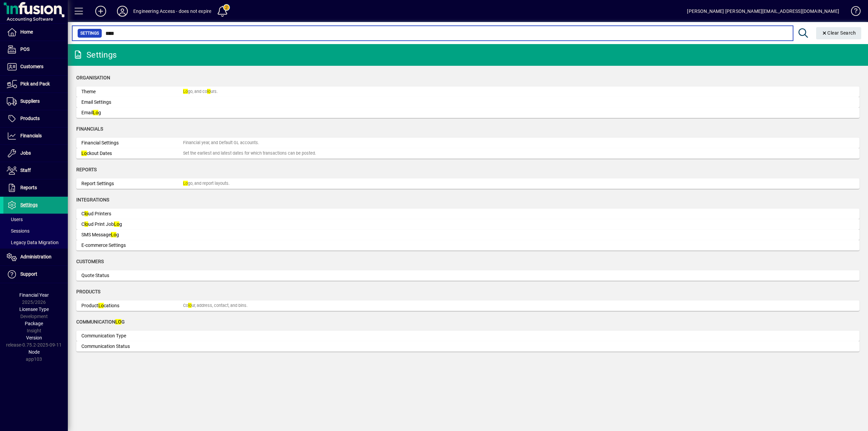 The height and width of the screenshot is (431, 868). What do you see at coordinates (33, 243) in the screenshot?
I see `span: Legacy Data Migration` at bounding box center [33, 243].